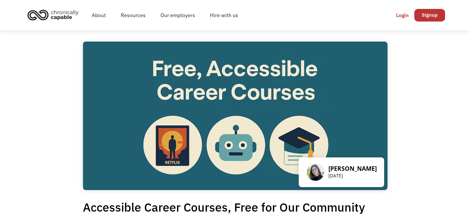 The image size is (470, 222). I want to click on a: home, so click(55, 15).